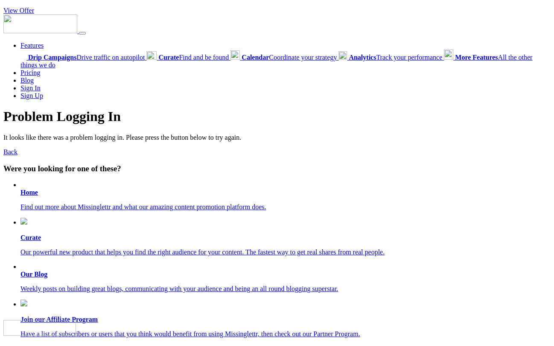  What do you see at coordinates (289, 57) in the screenshot?
I see `span: Coordinate your strategy` at bounding box center [289, 57].